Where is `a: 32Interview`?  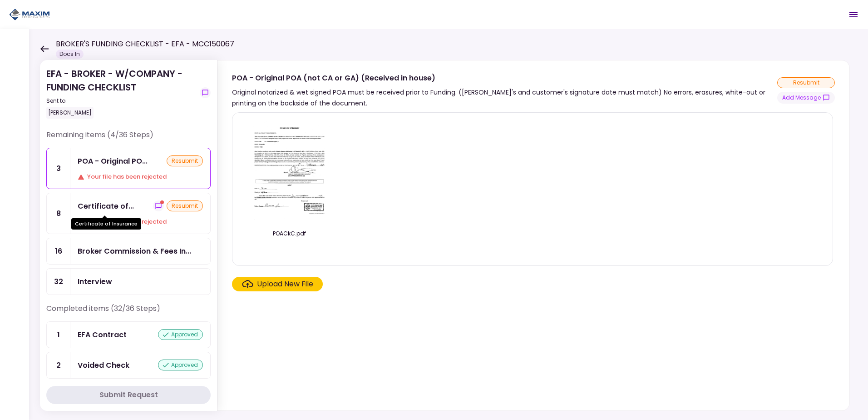 a: 32Interview is located at coordinates (128, 281).